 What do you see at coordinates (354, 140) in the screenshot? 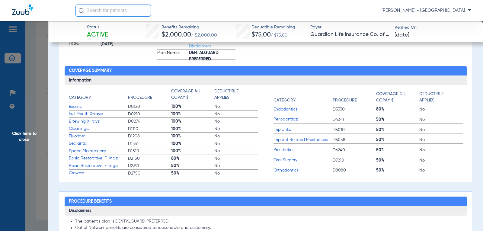
I see `span: D6058` at bounding box center [354, 140].